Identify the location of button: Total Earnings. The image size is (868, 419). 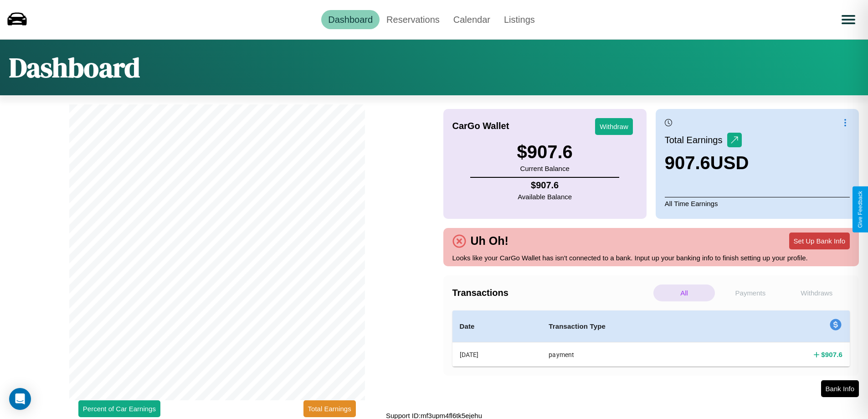
(329, 408).